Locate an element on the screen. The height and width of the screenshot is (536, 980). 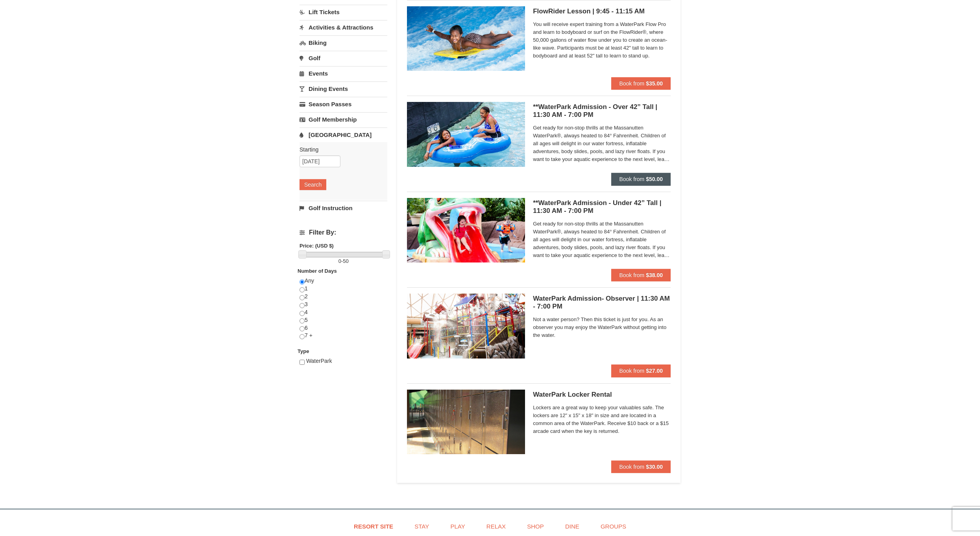
span: 0 is located at coordinates (340, 260).